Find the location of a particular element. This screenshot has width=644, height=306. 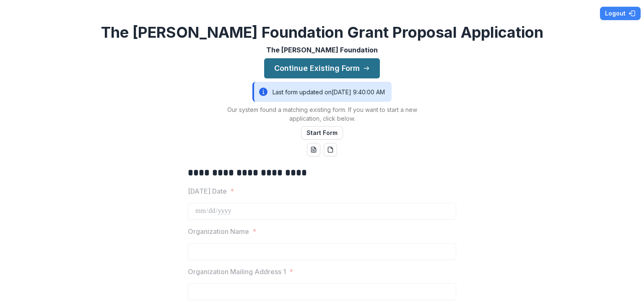

button: Start Form is located at coordinates (322, 133).